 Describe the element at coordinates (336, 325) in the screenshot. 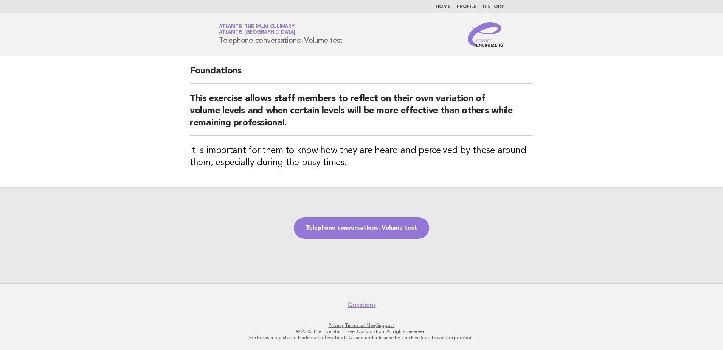

I see `a: Privacy` at that location.